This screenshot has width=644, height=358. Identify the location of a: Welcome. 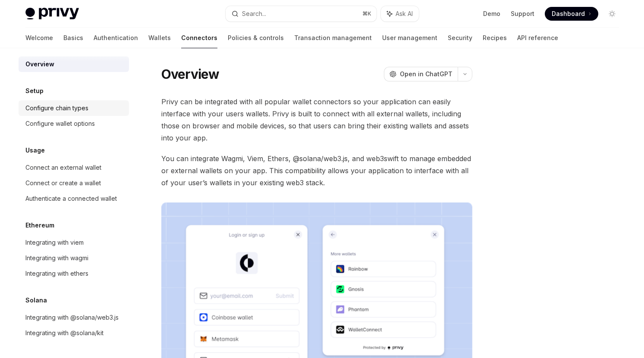
(39, 38).